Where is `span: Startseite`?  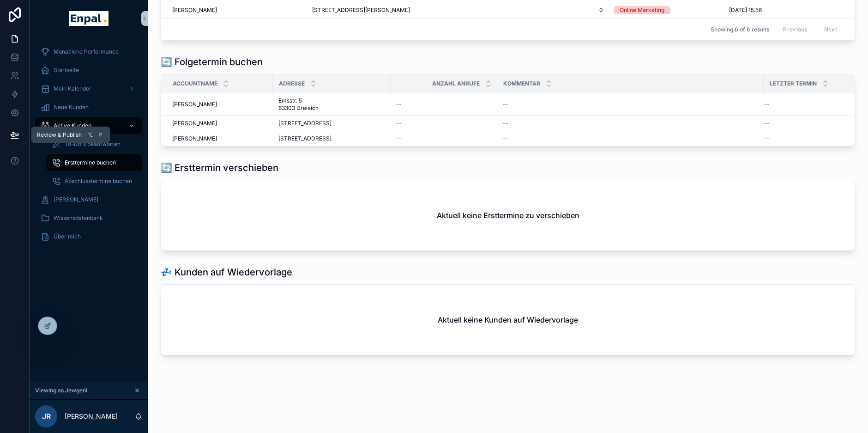
span: Startseite is located at coordinates (66, 70).